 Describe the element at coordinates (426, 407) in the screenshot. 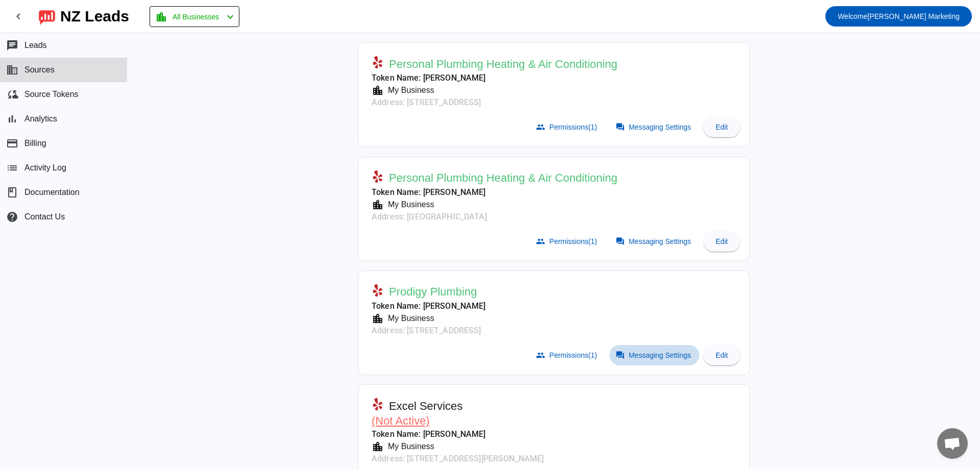

I see `span: Excel Services` at that location.